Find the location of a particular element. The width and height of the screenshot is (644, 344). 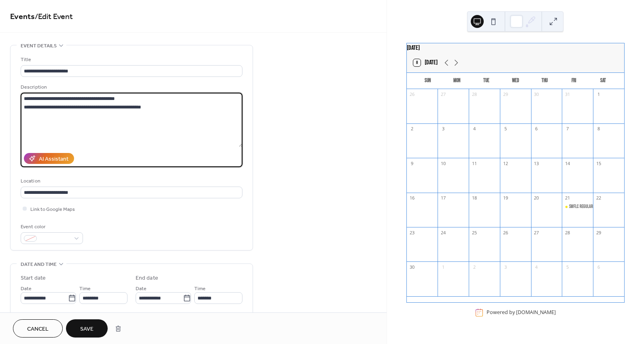

div: Mon is located at coordinates (457, 81).